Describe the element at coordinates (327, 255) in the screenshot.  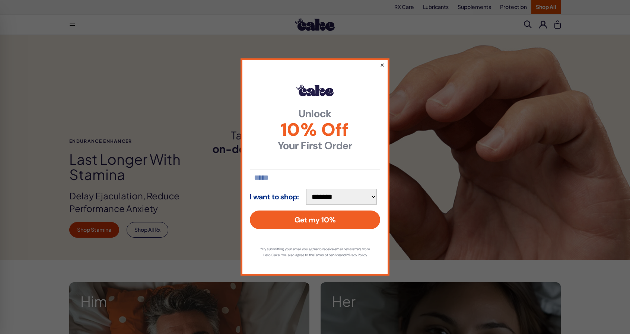
I see `a: Terms of Service` at that location.